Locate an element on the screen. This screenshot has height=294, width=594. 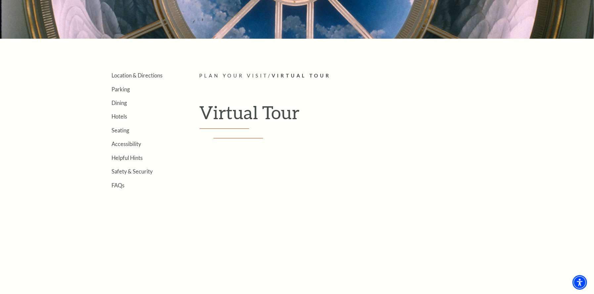
span: Virtual Tour is located at coordinates (301, 76).